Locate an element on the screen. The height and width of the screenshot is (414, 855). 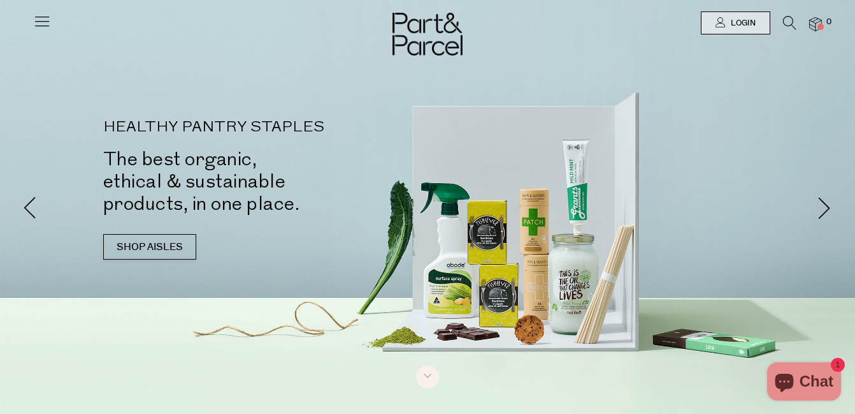
img: Part&Parcel is located at coordinates (428, 34).